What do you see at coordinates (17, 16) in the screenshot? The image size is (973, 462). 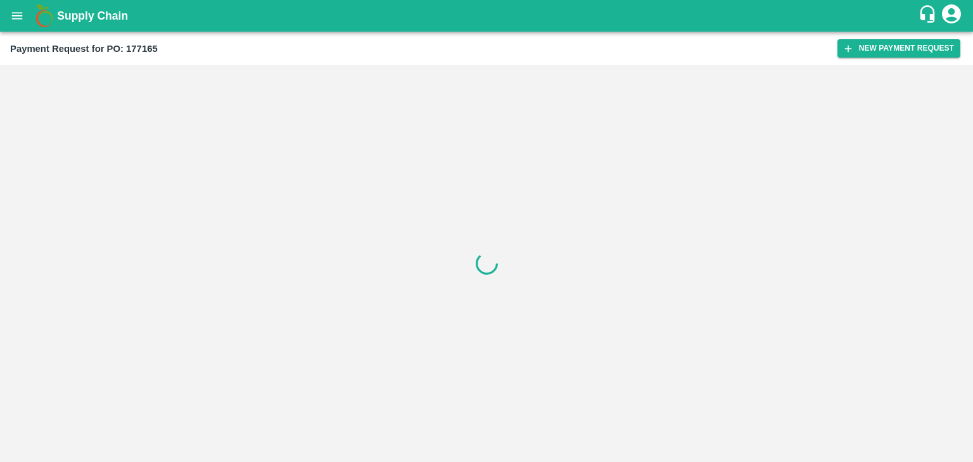 I see `button: open drawer` at bounding box center [17, 16].